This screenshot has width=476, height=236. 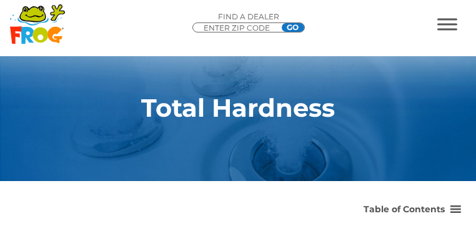 I want to click on button: MENU, so click(x=448, y=24).